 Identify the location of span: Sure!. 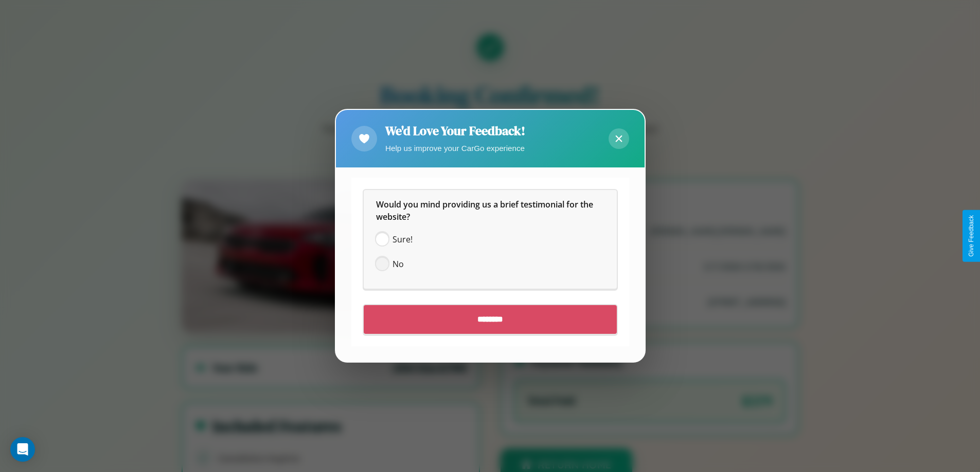
(403, 240).